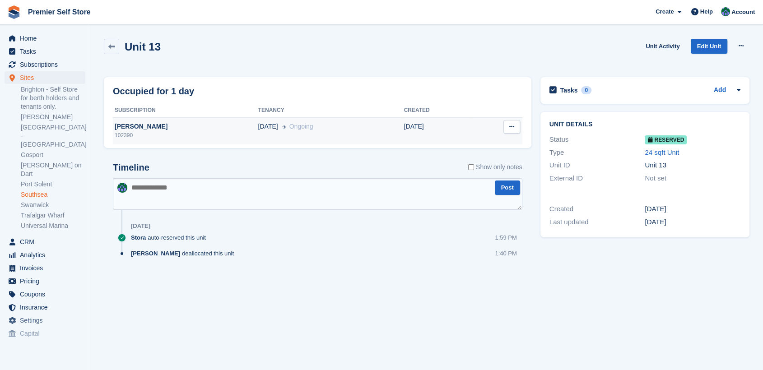  What do you see at coordinates (171, 238) in the screenshot?
I see `div: auto-reserved this unit` at bounding box center [171, 238].